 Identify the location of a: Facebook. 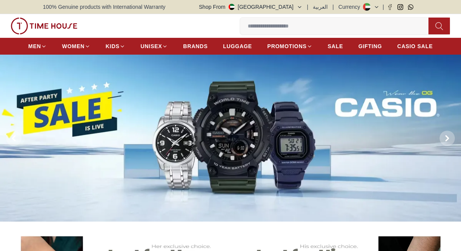
(389, 7).